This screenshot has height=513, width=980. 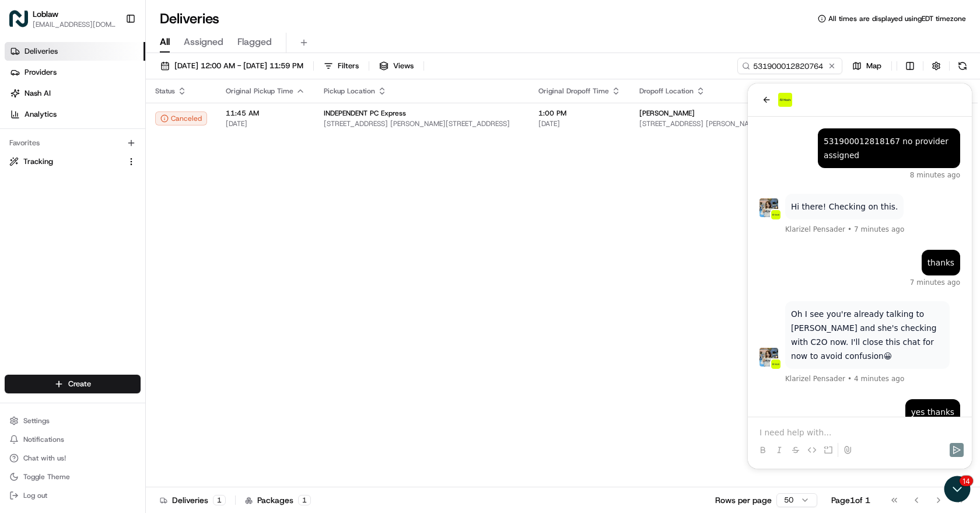 What do you see at coordinates (204, 42) in the screenshot?
I see `span: Assigned` at bounding box center [204, 42].